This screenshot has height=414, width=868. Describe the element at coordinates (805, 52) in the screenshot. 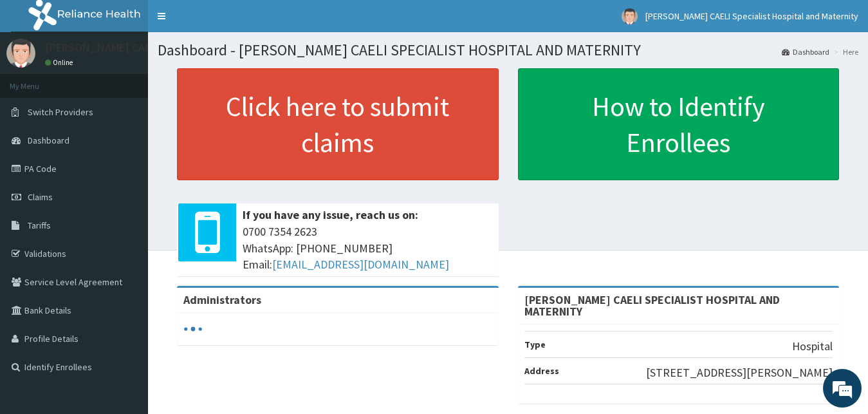

I see `a: Dashboard` at that location.